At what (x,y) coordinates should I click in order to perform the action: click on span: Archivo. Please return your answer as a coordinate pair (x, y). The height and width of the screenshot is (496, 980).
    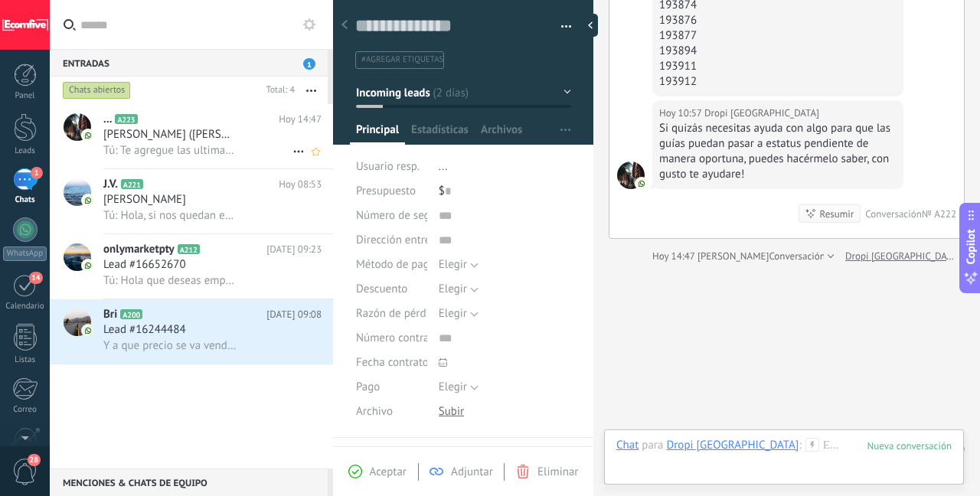
    Looking at the image, I should click on (375, 412).